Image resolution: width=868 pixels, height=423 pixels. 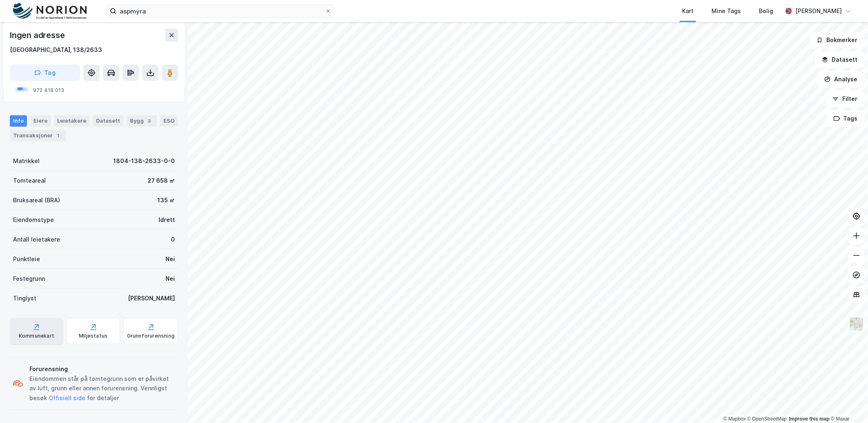 What do you see at coordinates (45, 72) in the screenshot?
I see `button: Tag` at bounding box center [45, 72].